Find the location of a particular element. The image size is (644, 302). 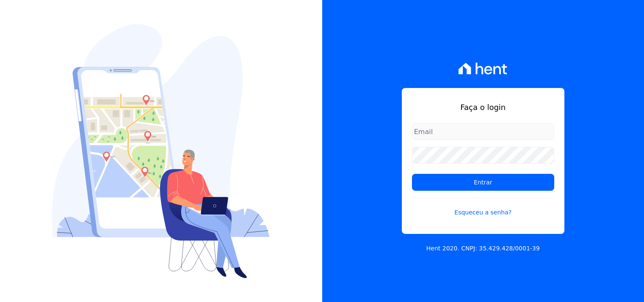

h1: Faça o login is located at coordinates (483, 107).